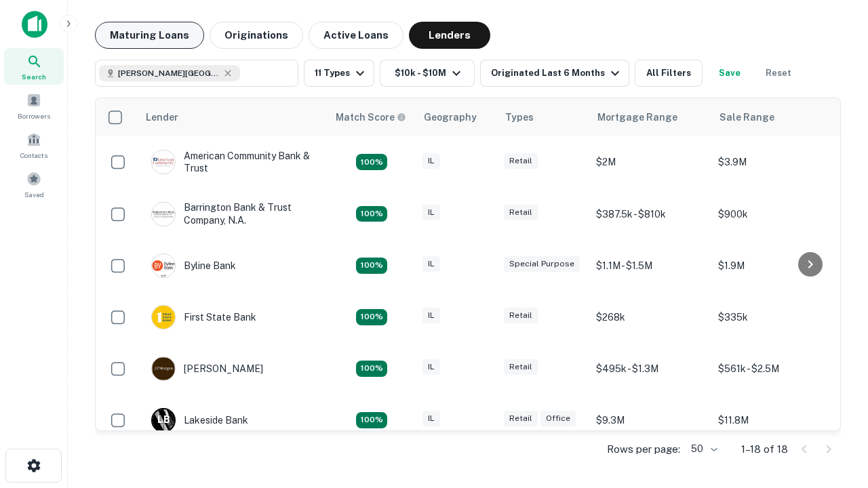 This screenshot has width=868, height=488. I want to click on td: $561k - $2.5M, so click(772, 369).